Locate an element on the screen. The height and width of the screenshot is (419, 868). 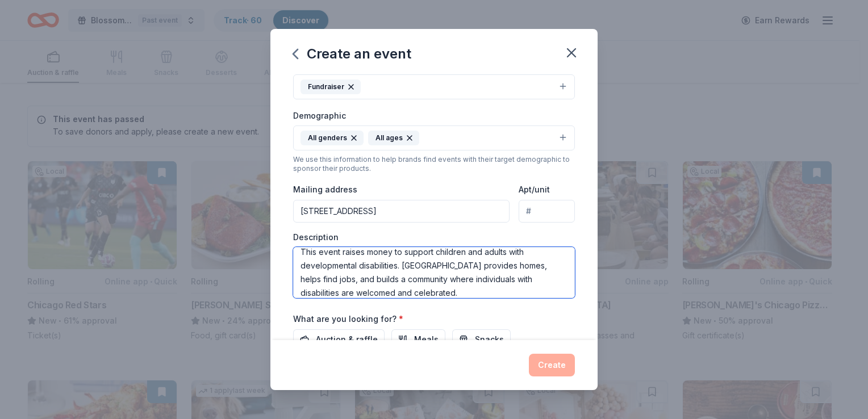
div: All genders is located at coordinates (332, 138).